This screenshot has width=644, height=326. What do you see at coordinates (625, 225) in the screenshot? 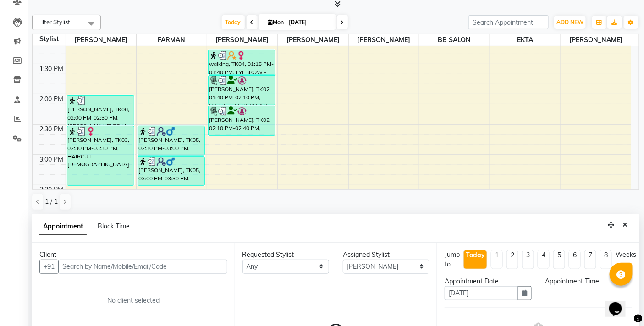
I see `button: Close` at bounding box center [625, 225].